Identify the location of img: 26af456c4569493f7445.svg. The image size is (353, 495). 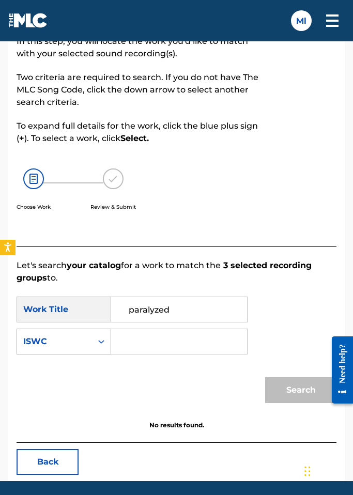
(34, 179).